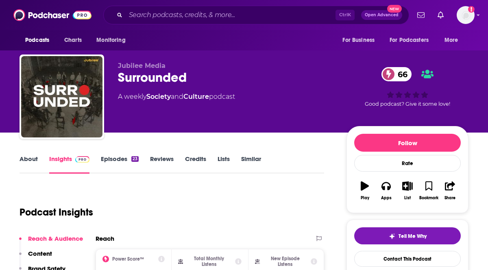 This screenshot has height=270, width=488. I want to click on button: List, so click(408, 191).